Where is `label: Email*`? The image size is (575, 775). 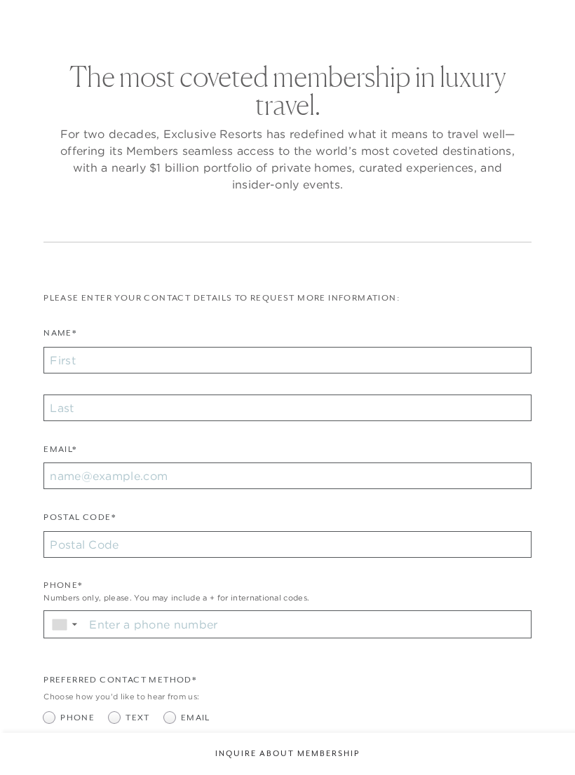
label: Email* is located at coordinates (60, 453).